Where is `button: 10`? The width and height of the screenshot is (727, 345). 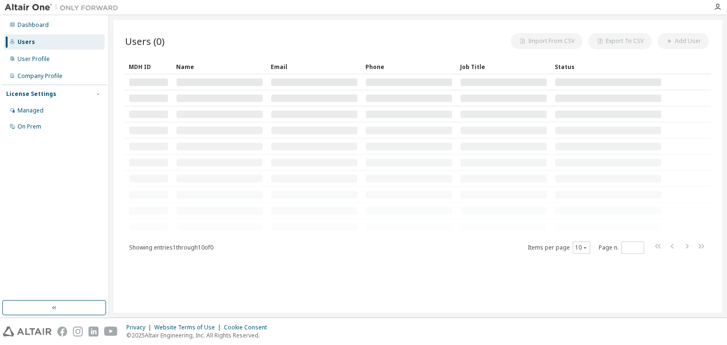
button: 10 is located at coordinates (581, 248).